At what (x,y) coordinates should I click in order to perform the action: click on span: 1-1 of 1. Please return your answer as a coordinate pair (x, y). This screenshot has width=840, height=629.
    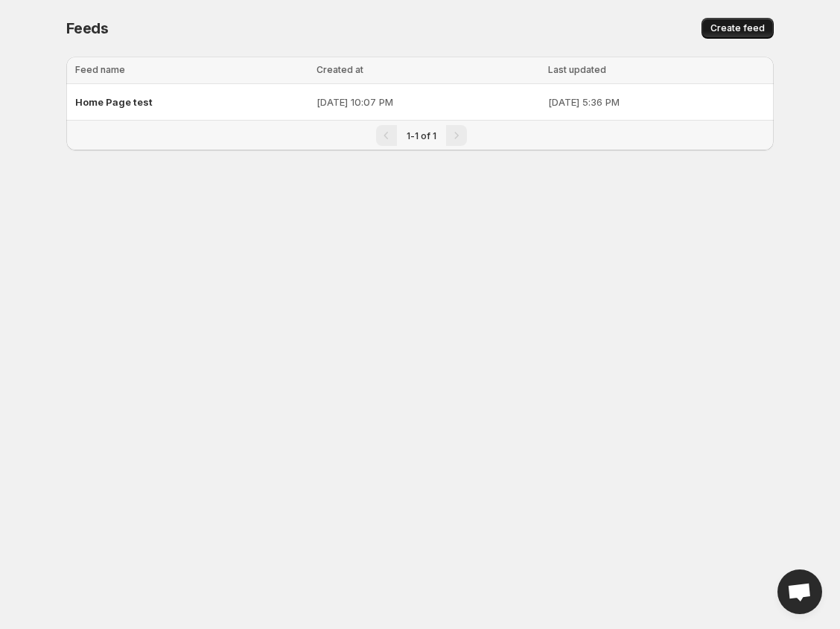
    Looking at the image, I should click on (422, 135).